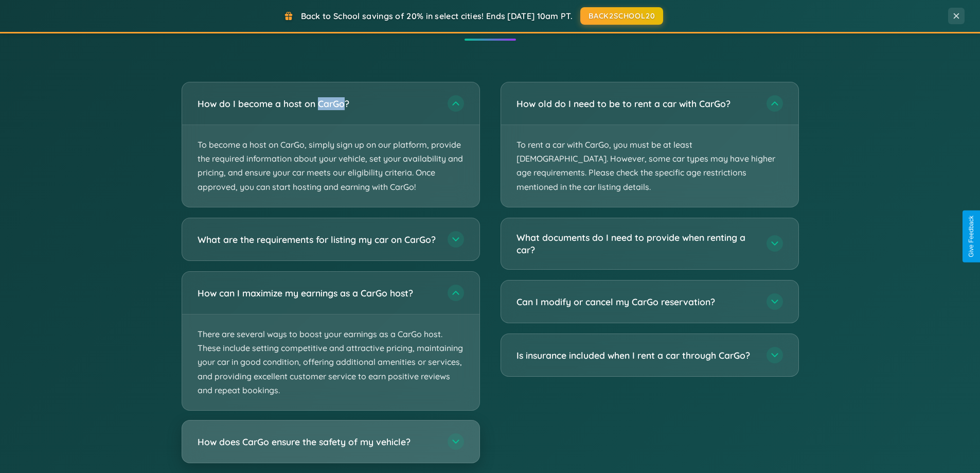  What do you see at coordinates (331, 166) in the screenshot?
I see `p: To become a host on CarGo, simply sign up on our platform, provide the required information about...` at bounding box center [331, 166].